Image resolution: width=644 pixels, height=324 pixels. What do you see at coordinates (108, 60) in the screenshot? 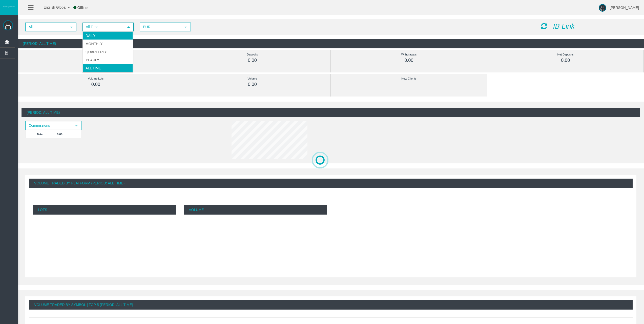
I see `li: Yearly` at bounding box center [108, 60].